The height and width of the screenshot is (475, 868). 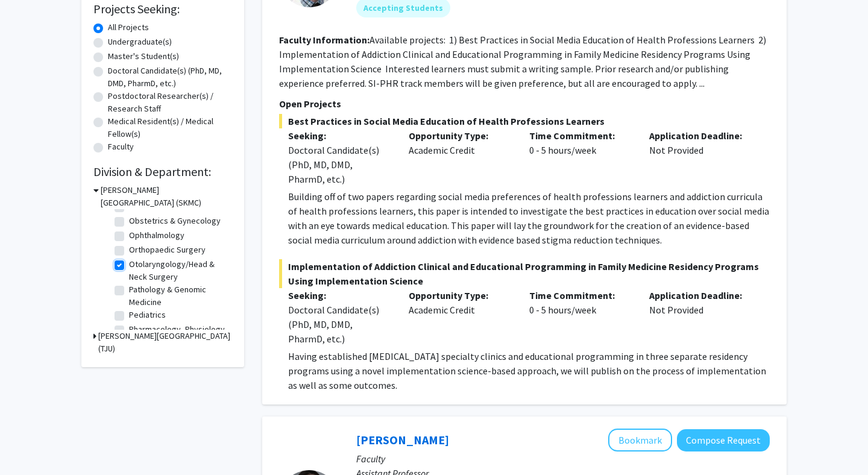 What do you see at coordinates (324, 40) in the screenshot?
I see `b: Faculty Information:` at bounding box center [324, 40].